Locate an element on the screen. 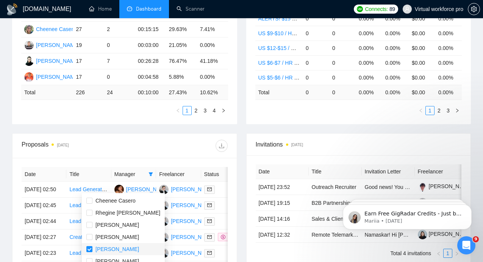 The height and width of the screenshot is (262, 483). a: setting is located at coordinates (474, 9).